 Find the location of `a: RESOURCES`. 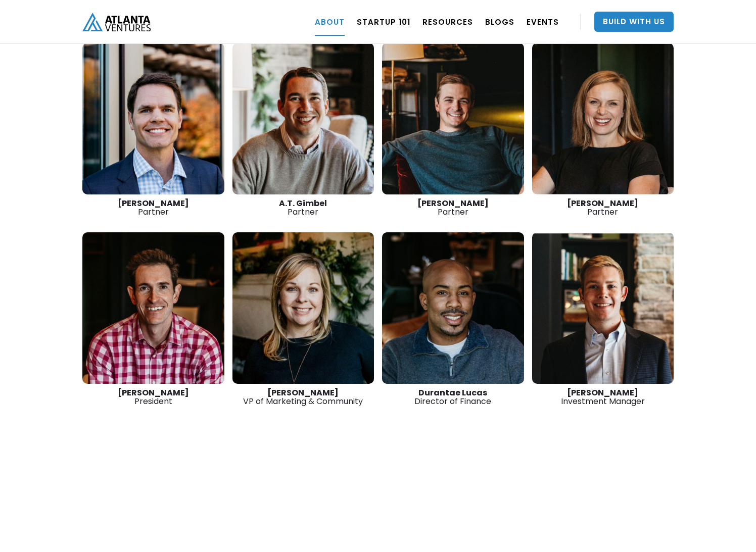

a: RESOURCES is located at coordinates (448, 22).